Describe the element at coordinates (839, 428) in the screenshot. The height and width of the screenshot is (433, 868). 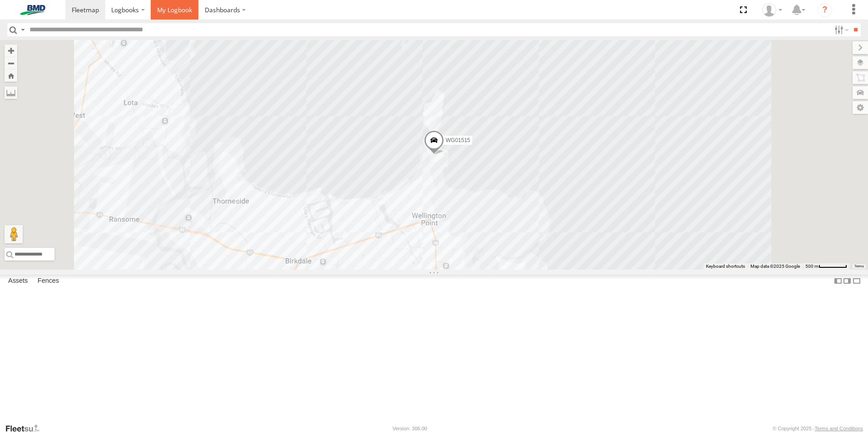
I see `a: Terms and Conditions` at that location.